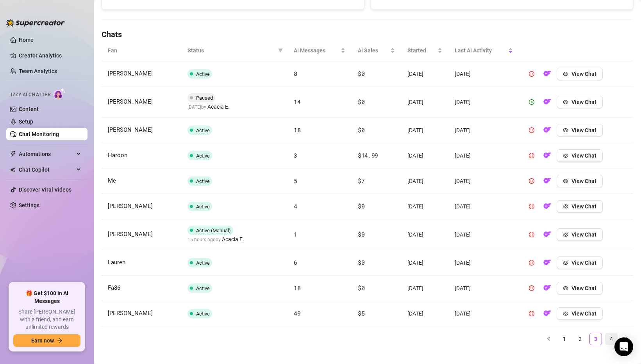  I want to click on h4: Chats, so click(367, 34).